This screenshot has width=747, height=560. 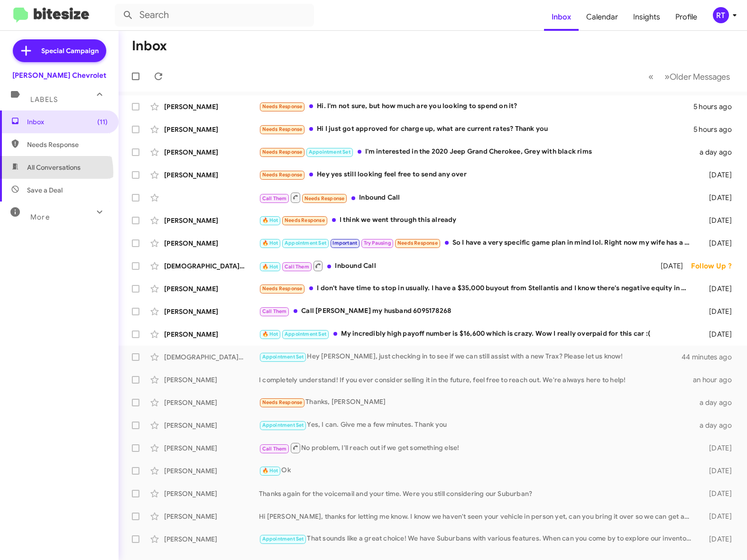 I want to click on span: Try Pausing, so click(x=378, y=243).